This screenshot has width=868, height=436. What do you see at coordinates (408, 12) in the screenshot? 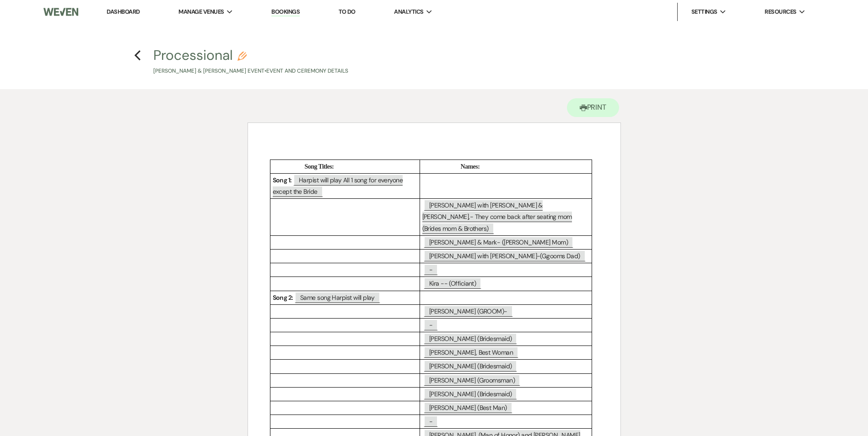
I see `span: Analytics` at bounding box center [408, 12].